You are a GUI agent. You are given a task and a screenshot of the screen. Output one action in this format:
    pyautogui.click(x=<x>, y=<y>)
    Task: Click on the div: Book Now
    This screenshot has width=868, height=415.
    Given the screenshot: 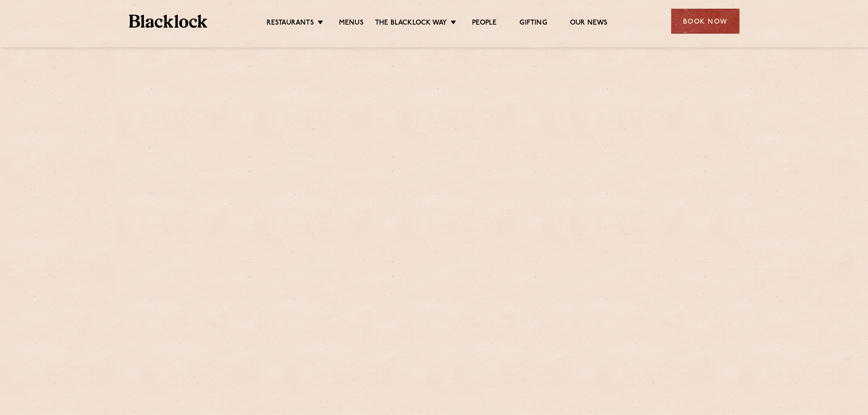 What is the action you would take?
    pyautogui.click(x=705, y=21)
    